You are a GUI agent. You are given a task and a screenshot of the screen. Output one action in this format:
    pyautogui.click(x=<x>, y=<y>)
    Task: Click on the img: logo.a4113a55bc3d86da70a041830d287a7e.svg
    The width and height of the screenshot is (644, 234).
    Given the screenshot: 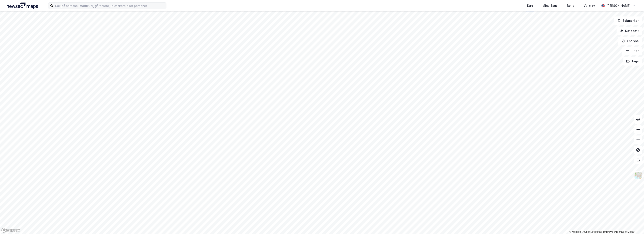 What is the action you would take?
    pyautogui.click(x=22, y=6)
    